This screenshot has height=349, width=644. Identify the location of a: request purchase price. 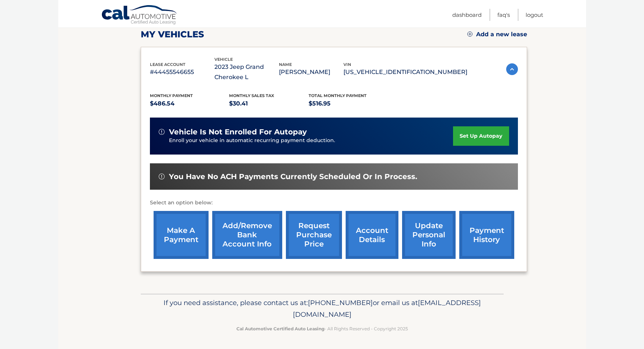
(314, 235).